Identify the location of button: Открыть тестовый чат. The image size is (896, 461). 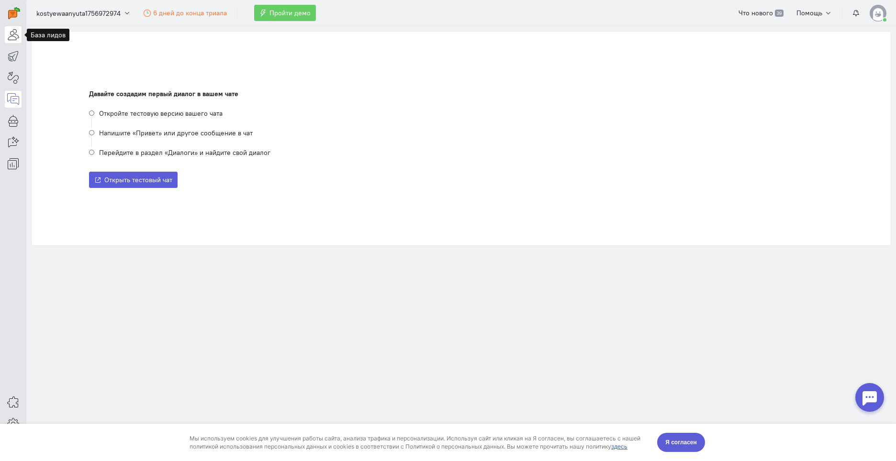
(133, 180).